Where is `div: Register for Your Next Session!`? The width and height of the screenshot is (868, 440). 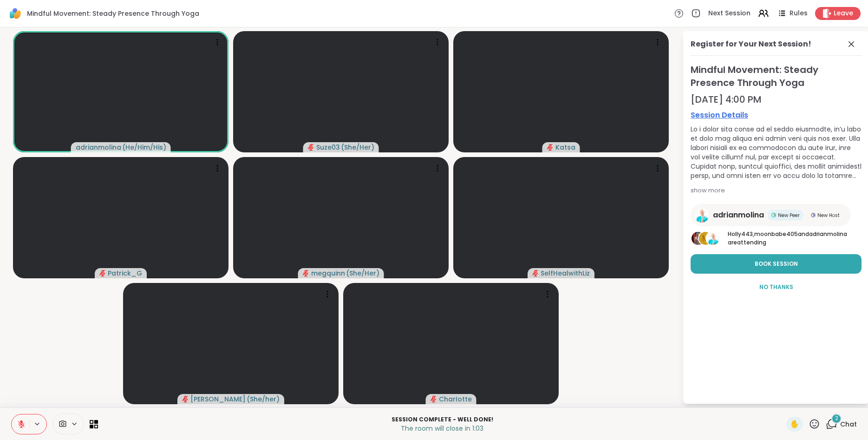 div: Register for Your Next Session! is located at coordinates (751, 44).